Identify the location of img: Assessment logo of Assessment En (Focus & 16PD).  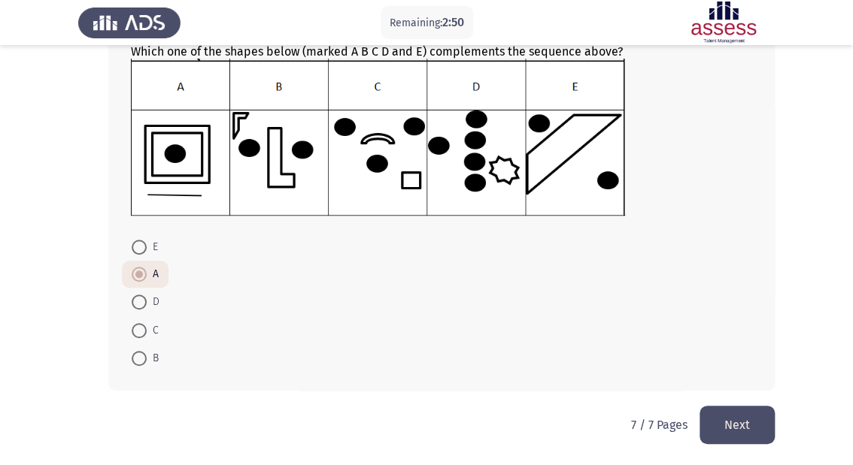
(723, 23).